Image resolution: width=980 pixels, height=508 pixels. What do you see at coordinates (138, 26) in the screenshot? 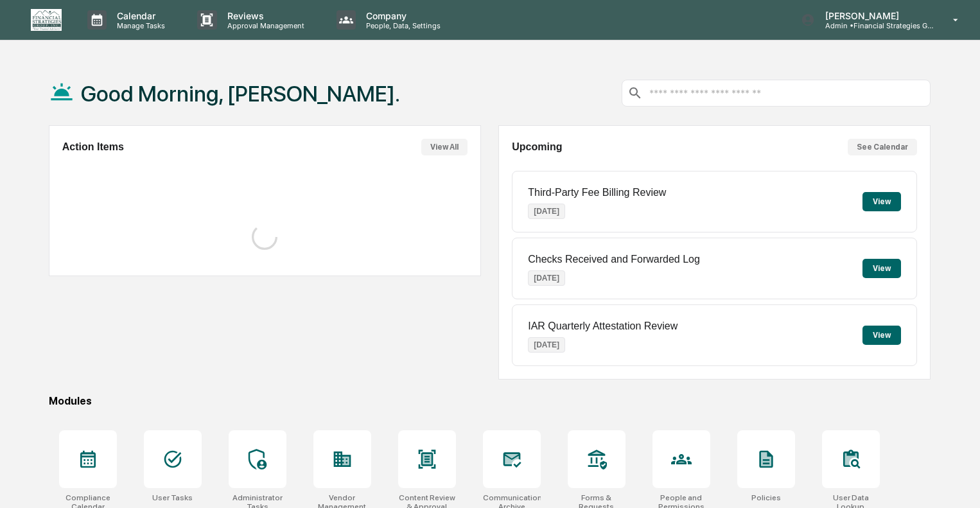
I see `p: Manage Tasks` at bounding box center [138, 26].